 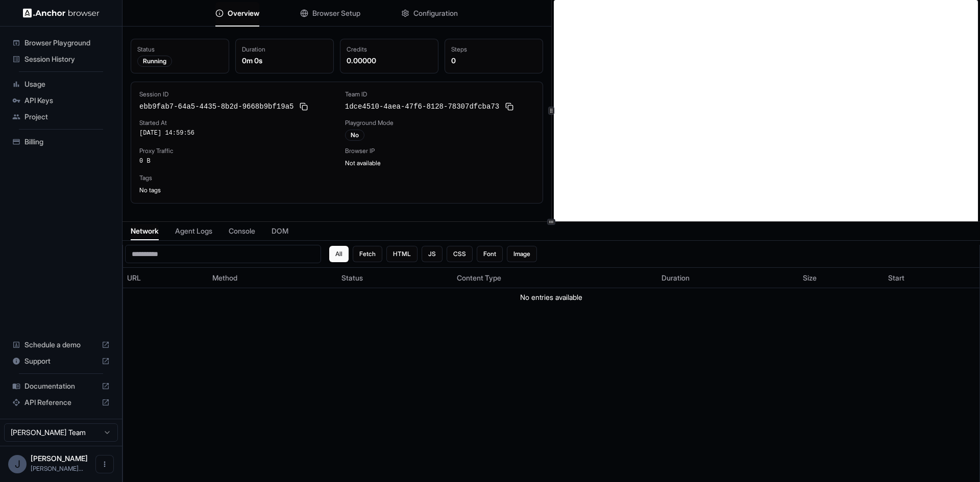 I want to click on span: ebb9fab7-64a5-4435-8b2d-9668b9bf19a5, so click(x=217, y=106).